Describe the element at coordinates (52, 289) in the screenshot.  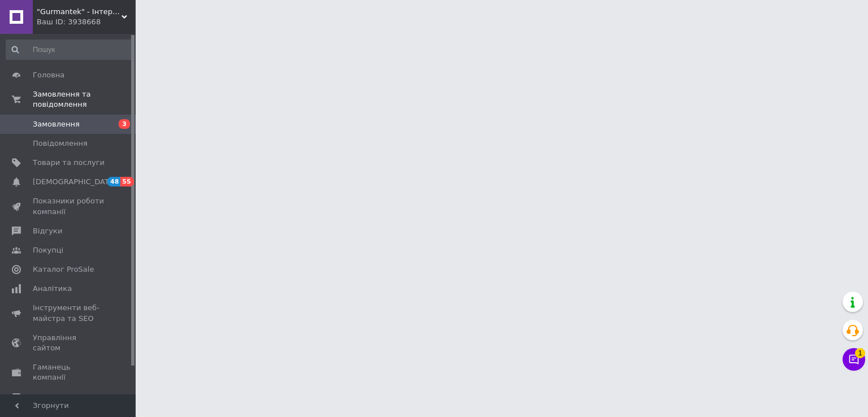
I see `span: Аналітика` at that location.